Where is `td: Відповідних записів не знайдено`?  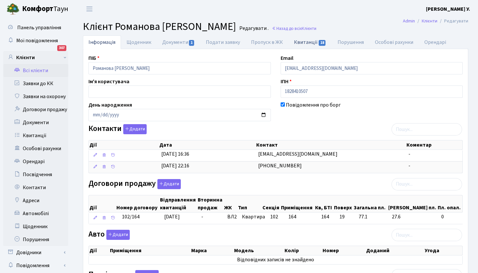 td: Відповідних записів не знайдено is located at coordinates (276, 260).